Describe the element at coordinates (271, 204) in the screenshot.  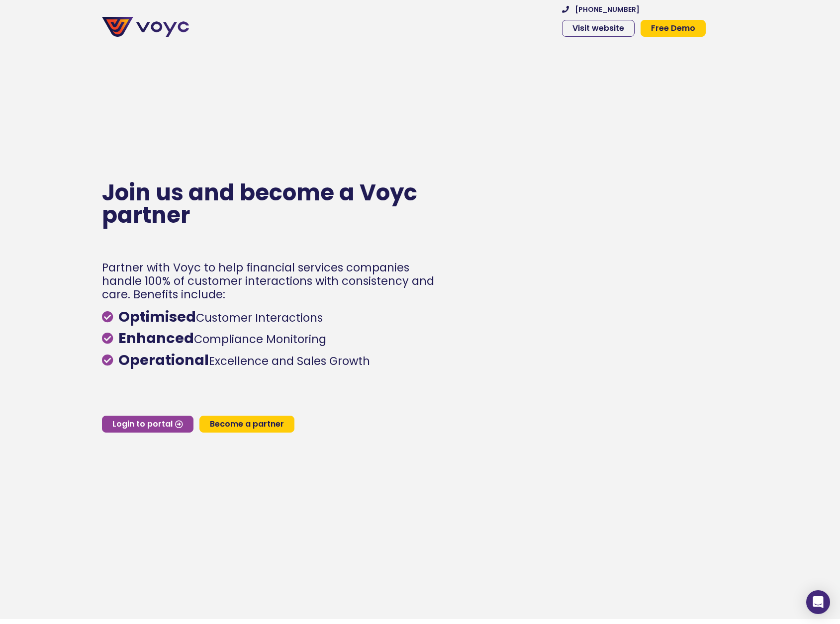
I see `p: Join us and become a Voyc partner` at that location.